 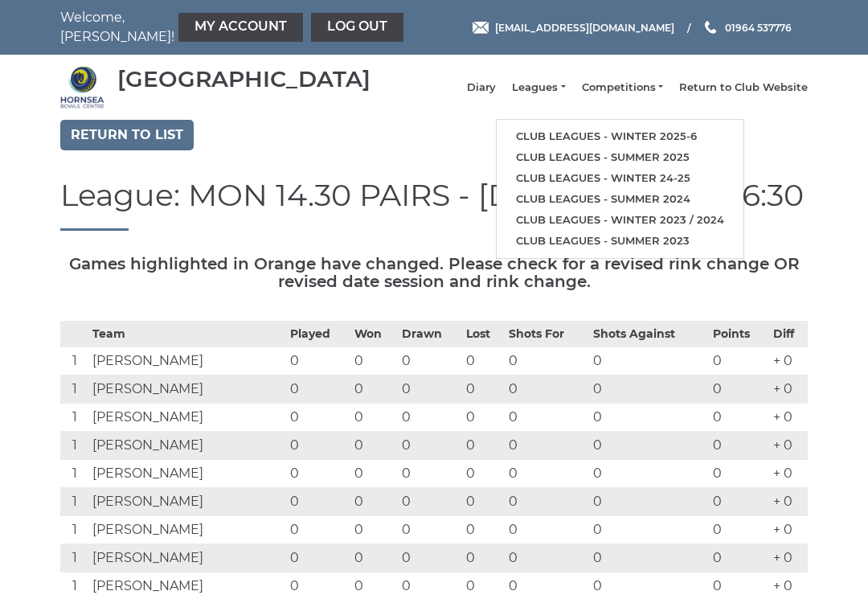 What do you see at coordinates (357, 27) in the screenshot?
I see `a: Log out` at bounding box center [357, 27].